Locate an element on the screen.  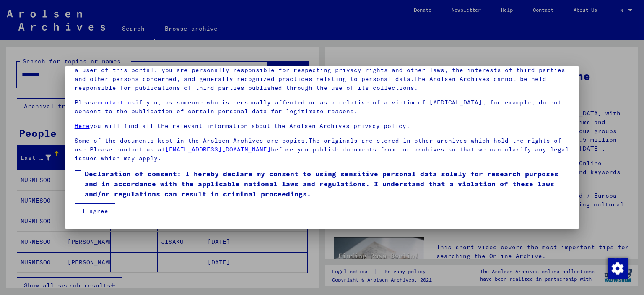
img: Change consent is located at coordinates (618, 269).